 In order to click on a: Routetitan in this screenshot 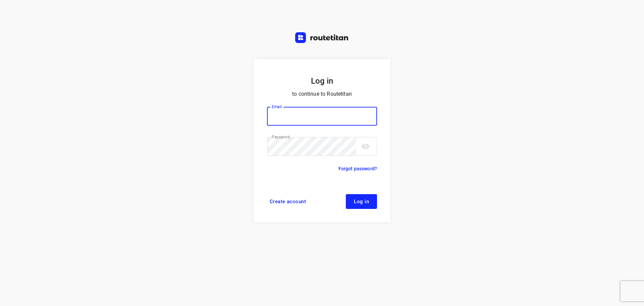, I will do `click(322, 38)`.